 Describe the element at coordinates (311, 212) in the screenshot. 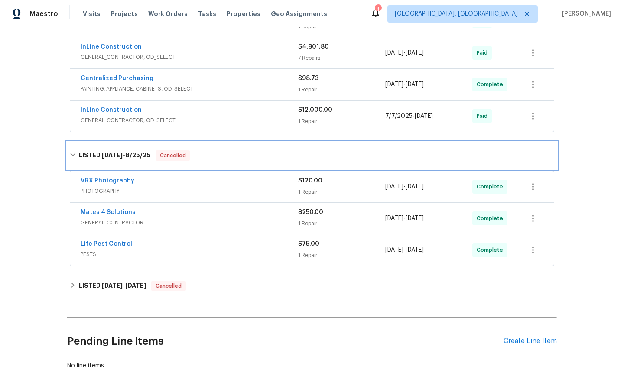

I see `span: $250.00` at that location.